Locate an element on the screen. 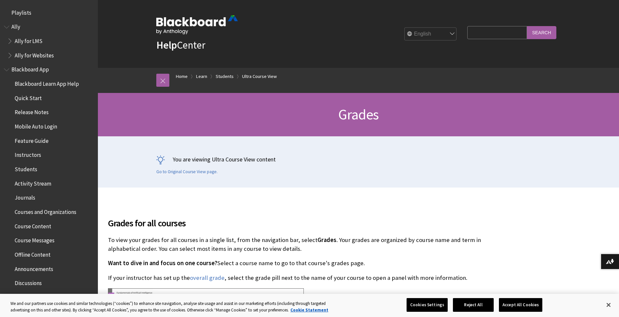  p: If your instructor has set up the , select the grade pill next to the name of your course to open... is located at coordinates (310, 278).